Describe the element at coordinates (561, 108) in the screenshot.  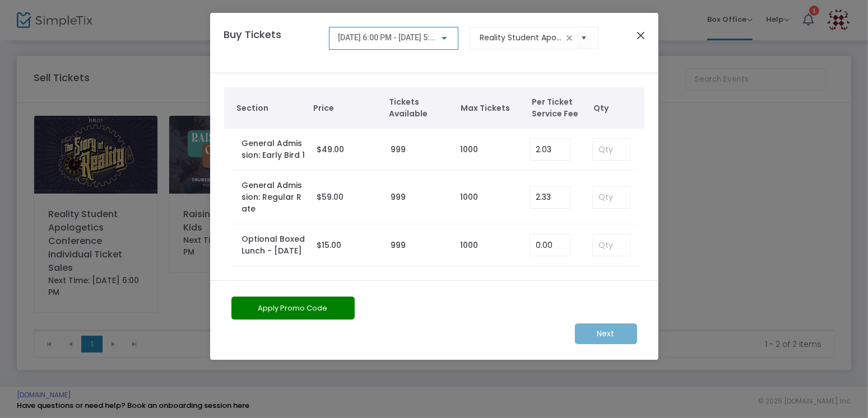
I see `span: Per Ticket Service Fee` at that location.